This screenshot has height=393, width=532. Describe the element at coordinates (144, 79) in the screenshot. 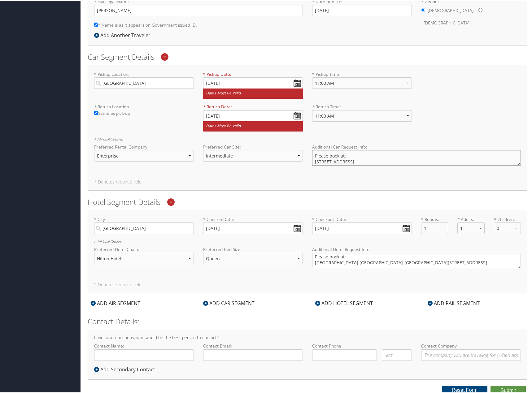

I see `label: * Pickup Location:` at that location.